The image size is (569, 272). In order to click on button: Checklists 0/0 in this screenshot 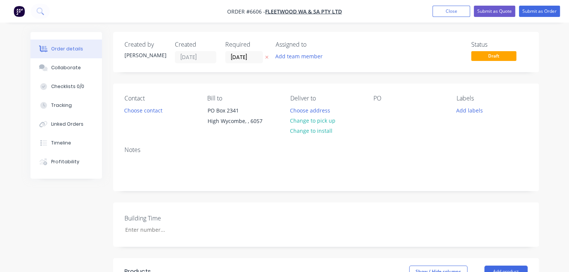, I will do `click(66, 86)`.